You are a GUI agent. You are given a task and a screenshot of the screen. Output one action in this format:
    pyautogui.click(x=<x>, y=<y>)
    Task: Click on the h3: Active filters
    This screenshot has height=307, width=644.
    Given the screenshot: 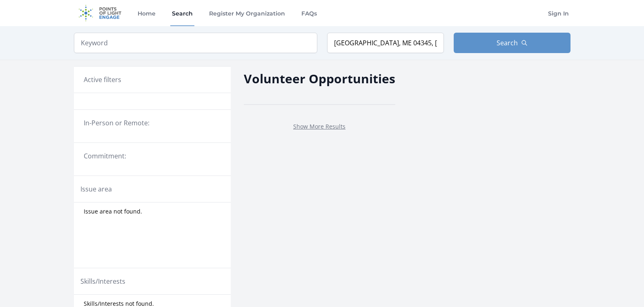 What is the action you would take?
    pyautogui.click(x=103, y=80)
    